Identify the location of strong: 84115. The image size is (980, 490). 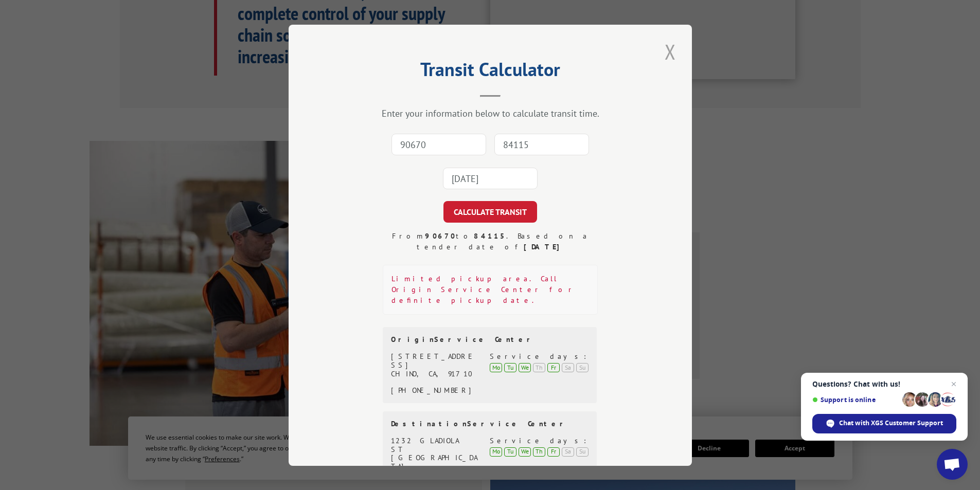
(490, 236).